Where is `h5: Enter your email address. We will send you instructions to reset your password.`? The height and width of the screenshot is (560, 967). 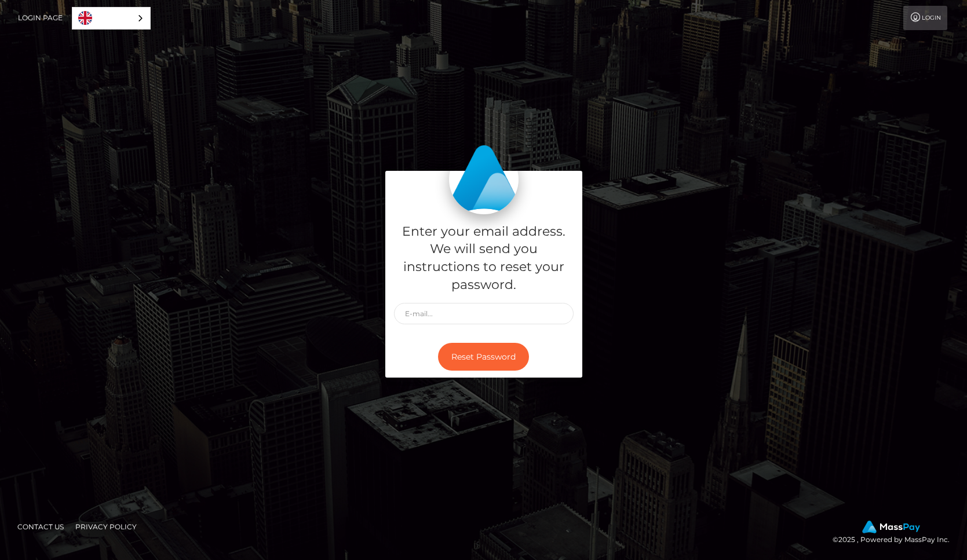
h5: Enter your email address. We will send you instructions to reset your password. is located at coordinates (484, 259).